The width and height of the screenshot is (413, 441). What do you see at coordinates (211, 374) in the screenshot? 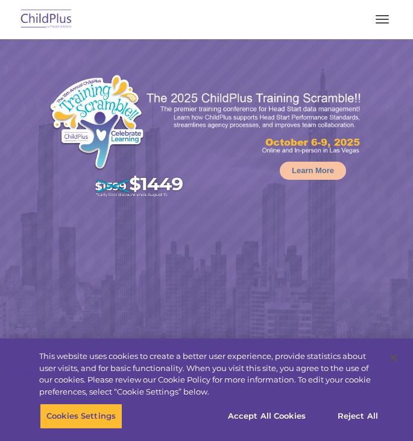
I see `div: This website uses cookies to create a better user experience, provide statistics about user visit...` at bounding box center [211, 374].